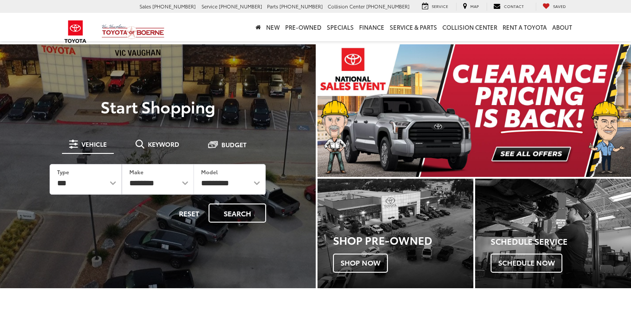 This screenshot has height=321, width=631. What do you see at coordinates (403, 240) in the screenshot?
I see `h3: Shop Pre-Owned` at bounding box center [403, 240].